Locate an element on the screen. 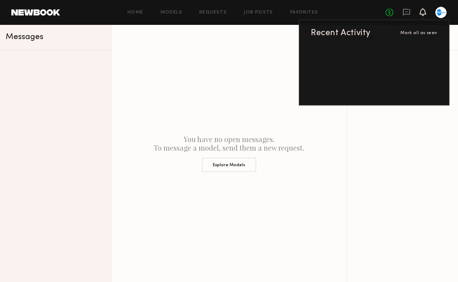 The image size is (458, 282). a: Job Posts is located at coordinates (258, 12).